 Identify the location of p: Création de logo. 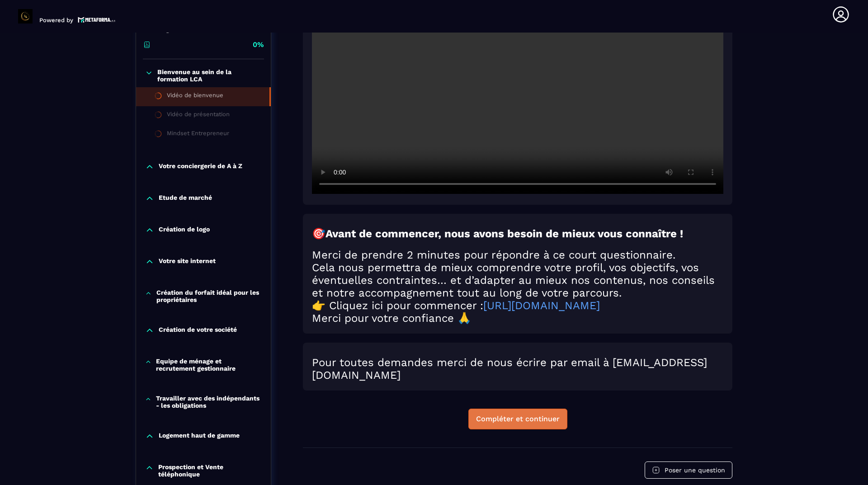
(184, 230).